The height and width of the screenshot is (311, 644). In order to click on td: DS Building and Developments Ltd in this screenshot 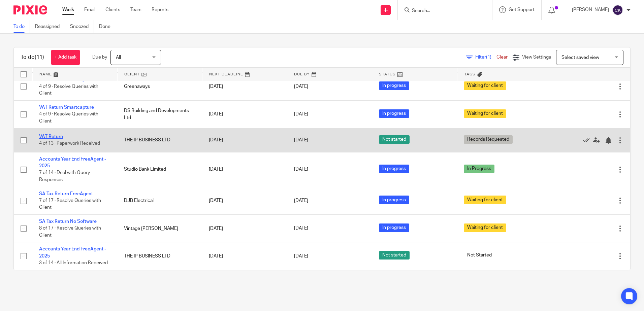, I will do `click(160, 114)`.